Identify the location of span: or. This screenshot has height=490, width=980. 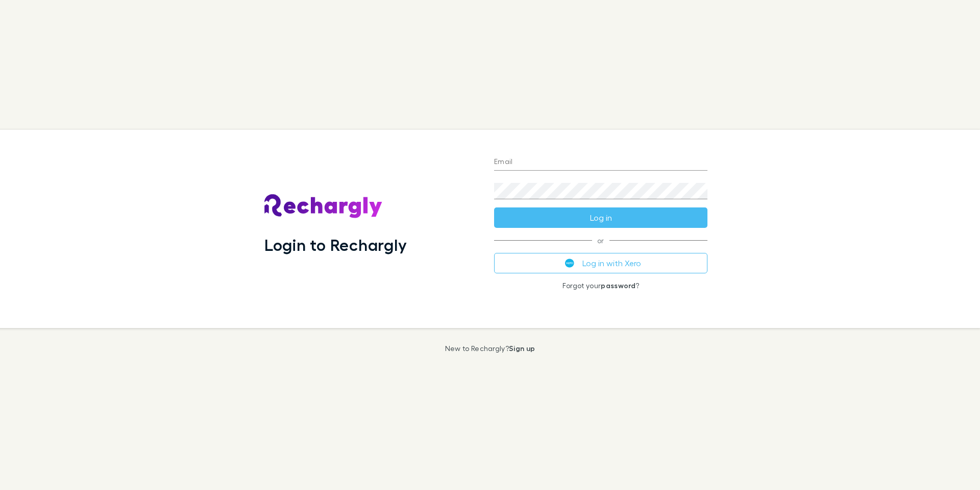
(601, 240).